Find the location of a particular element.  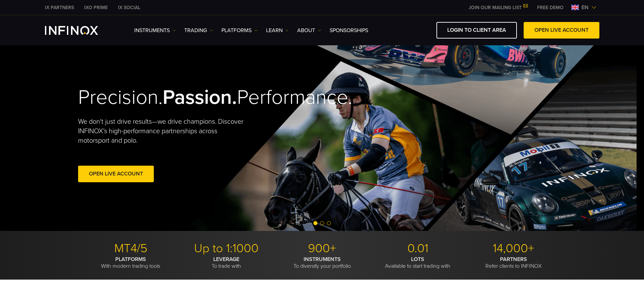

a: PLATFORMS is located at coordinates (240, 30).